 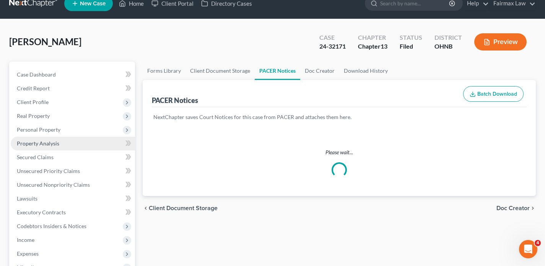 What do you see at coordinates (73, 143) in the screenshot?
I see `a: Property Analysis` at bounding box center [73, 143].